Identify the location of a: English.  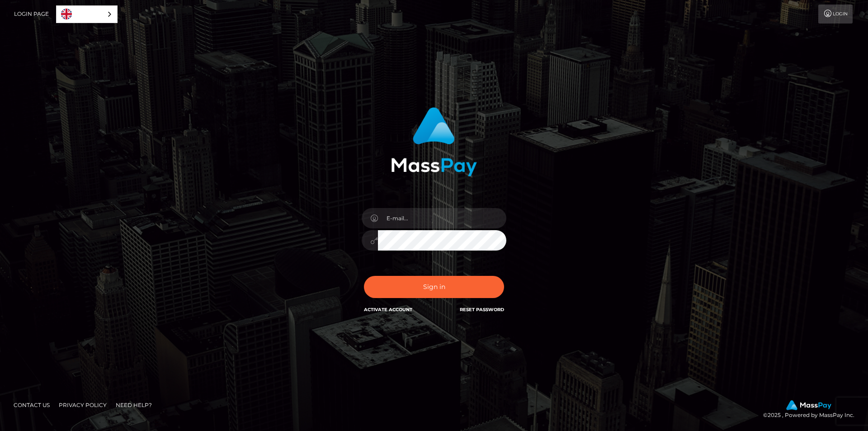
(87, 14).